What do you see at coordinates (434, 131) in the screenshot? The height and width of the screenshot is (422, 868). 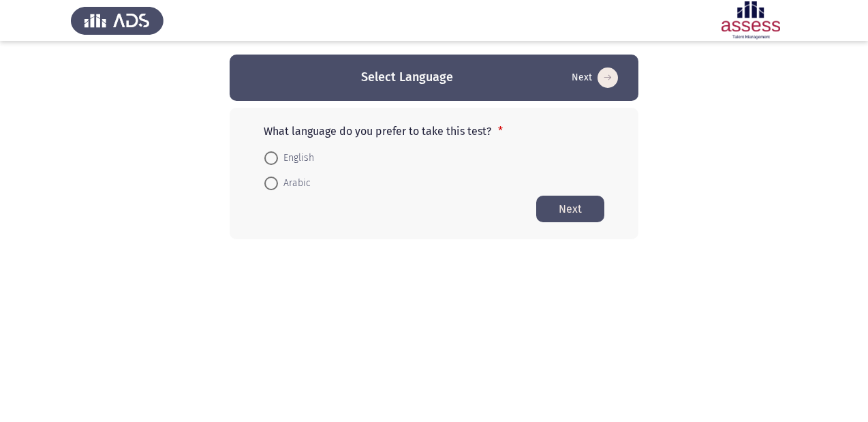 I see `p: What language do you prefer to take this test?` at bounding box center [434, 131].